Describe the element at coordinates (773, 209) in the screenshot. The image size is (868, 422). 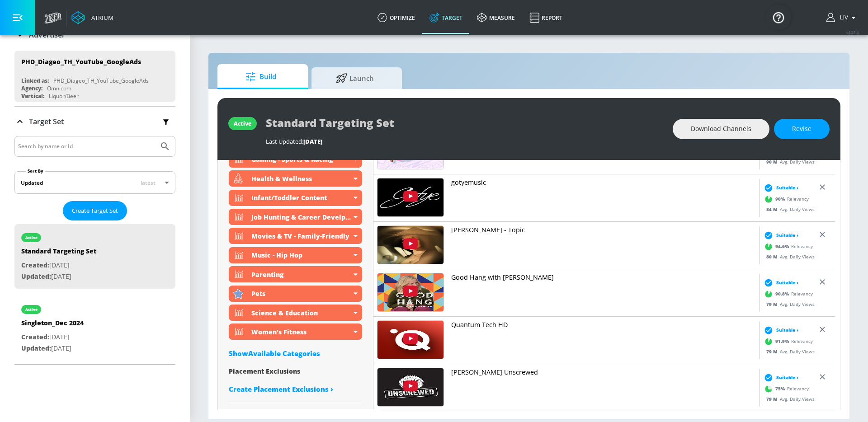
I see `span: 84 M` at that location.